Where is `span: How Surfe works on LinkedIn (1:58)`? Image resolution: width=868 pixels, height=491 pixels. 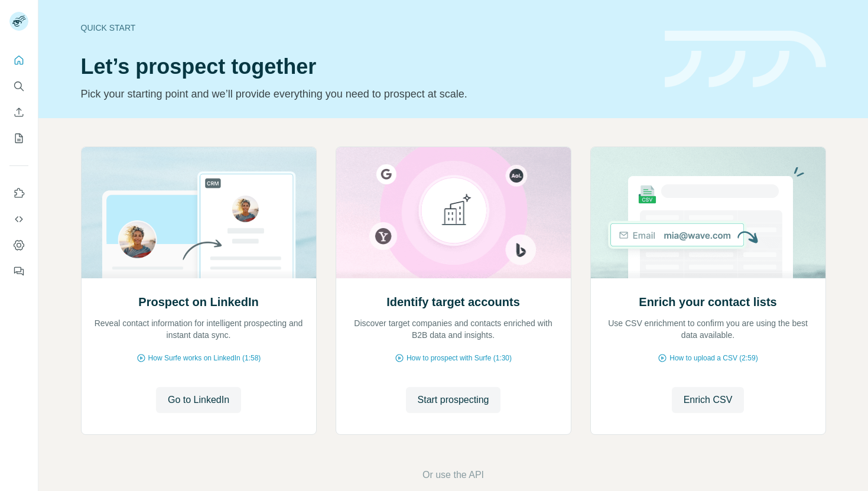 span: How Surfe works on LinkedIn (1:58) is located at coordinates (204, 358).